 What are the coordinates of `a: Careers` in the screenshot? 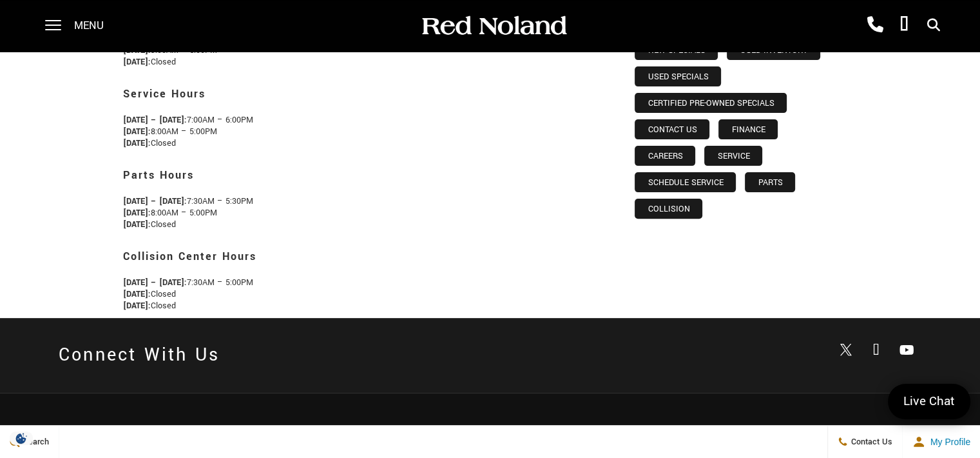 It's located at (665, 156).